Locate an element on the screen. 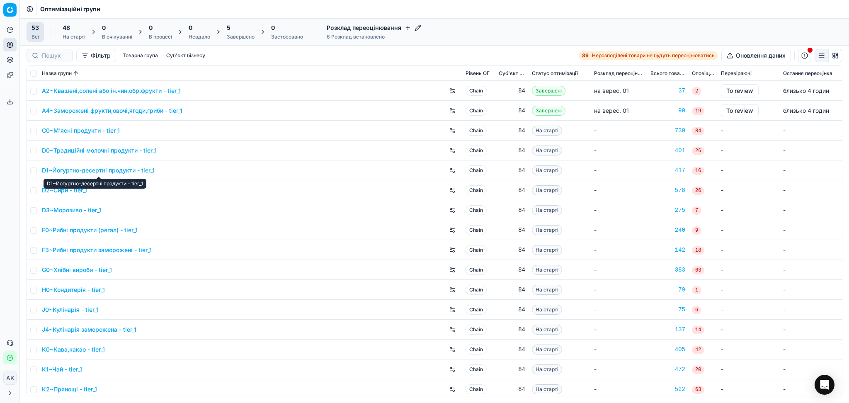 The height and width of the screenshot is (403, 849). button: Товарна група is located at coordinates (140, 56).